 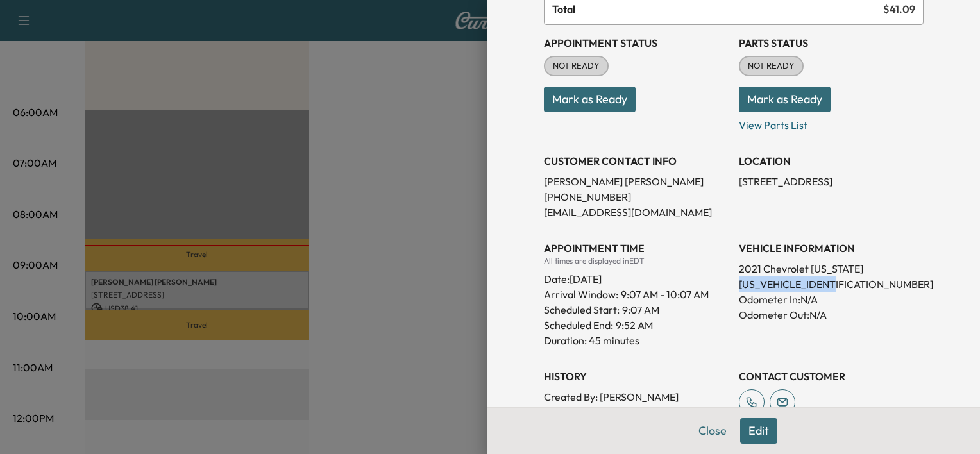 What do you see at coordinates (636, 248) in the screenshot?
I see `h3: APPOINTMENT TIME` at bounding box center [636, 248].